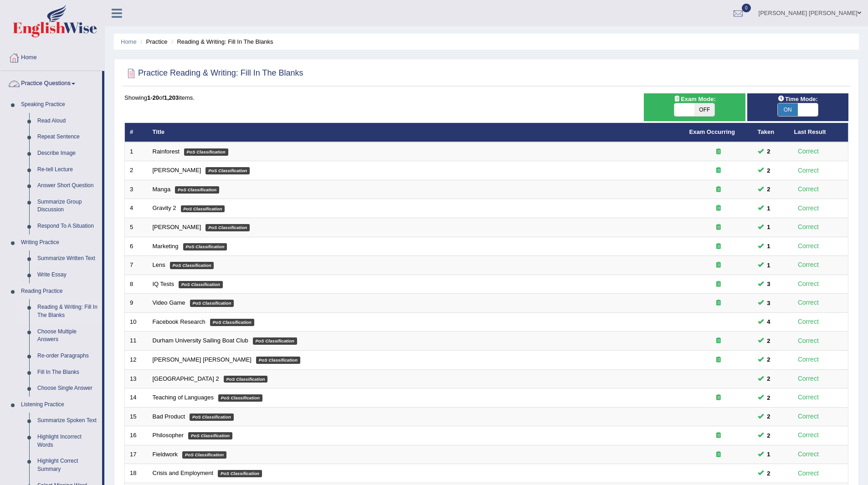 This screenshot has width=868, height=485. I want to click on a: Reading & Writing: Fill In The Blanks, so click(67, 311).